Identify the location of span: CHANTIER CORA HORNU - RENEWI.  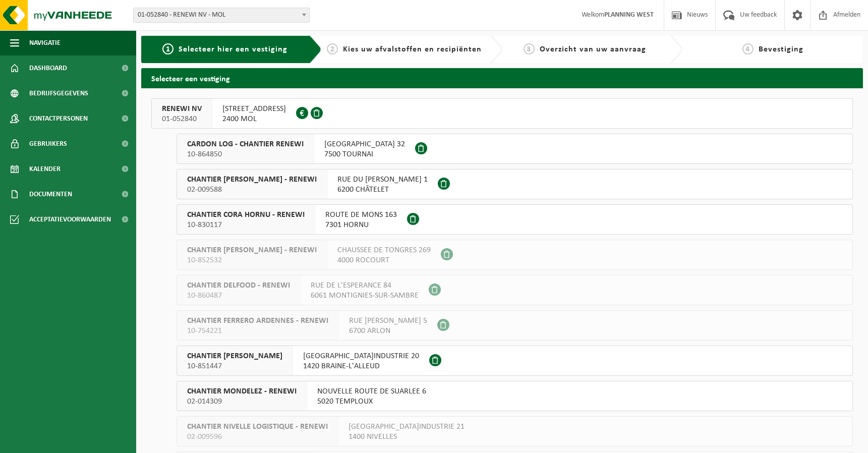
(246, 215).